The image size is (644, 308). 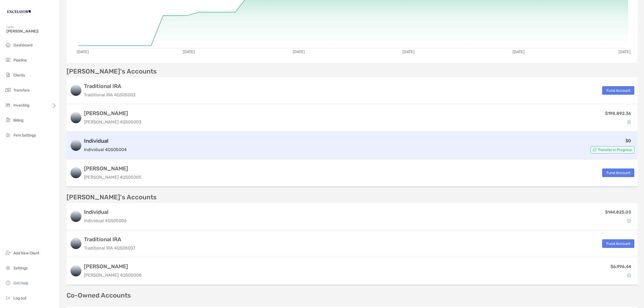 I want to click on img: pipeline icon, so click(x=8, y=60).